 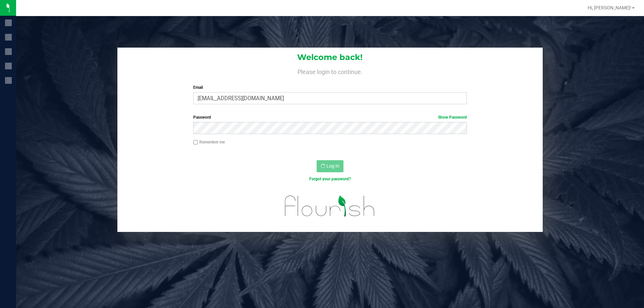 What do you see at coordinates (195, 142) in the screenshot?
I see `input: Remember me` at bounding box center [195, 142].